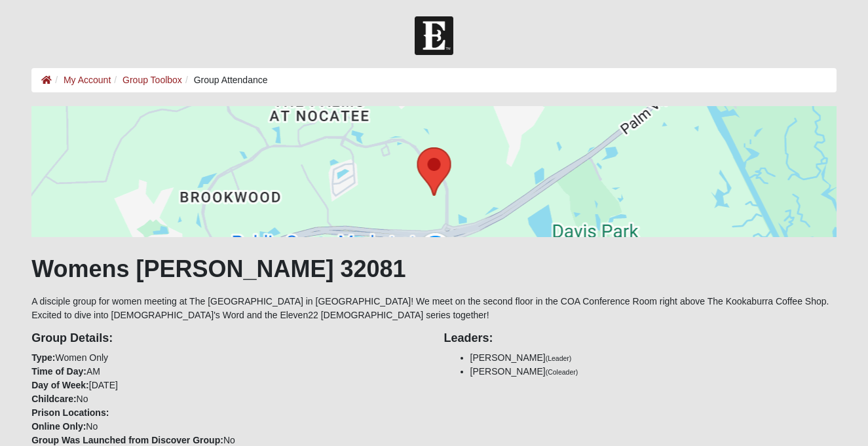 The image size is (868, 446). What do you see at coordinates (227, 338) in the screenshot?
I see `h4: Group Details:` at bounding box center [227, 338].